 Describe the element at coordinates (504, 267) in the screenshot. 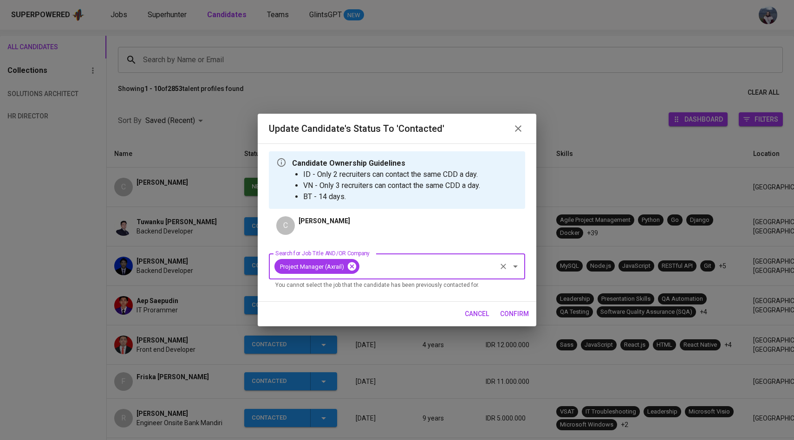

I see `button: Clear` at that location.